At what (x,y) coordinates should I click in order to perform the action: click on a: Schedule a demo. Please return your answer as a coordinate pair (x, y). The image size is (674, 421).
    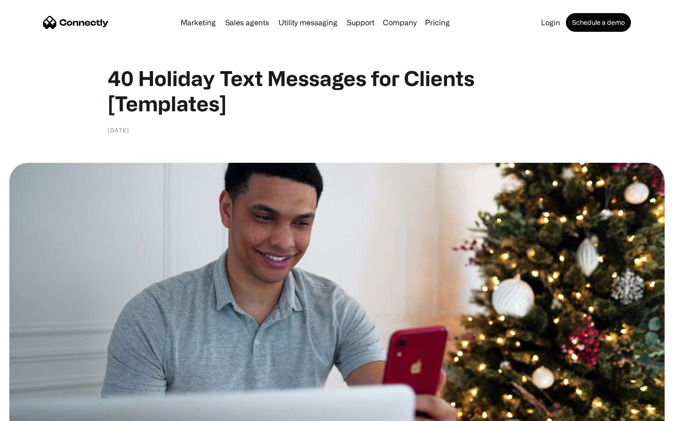
    Looking at the image, I should click on (598, 22).